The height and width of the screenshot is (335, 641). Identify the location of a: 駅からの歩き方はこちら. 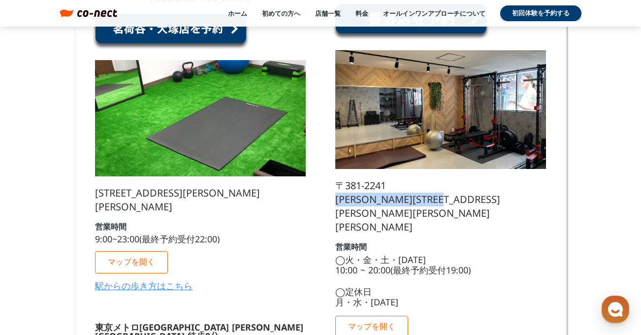
(144, 286).